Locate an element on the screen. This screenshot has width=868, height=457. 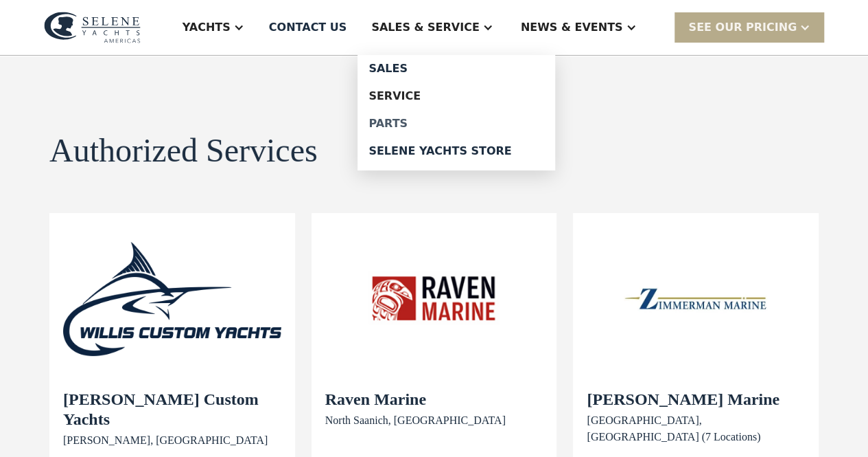
img: Willis Custom Yachts is located at coordinates (173, 299).